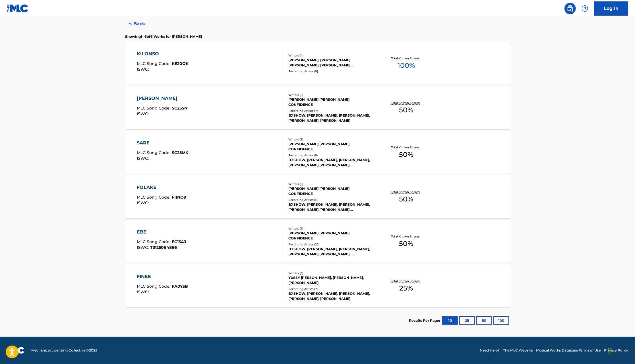 The width and height of the screenshot is (635, 364). What do you see at coordinates (490, 351) in the screenshot?
I see `a: Need Help?` at bounding box center [490, 351].